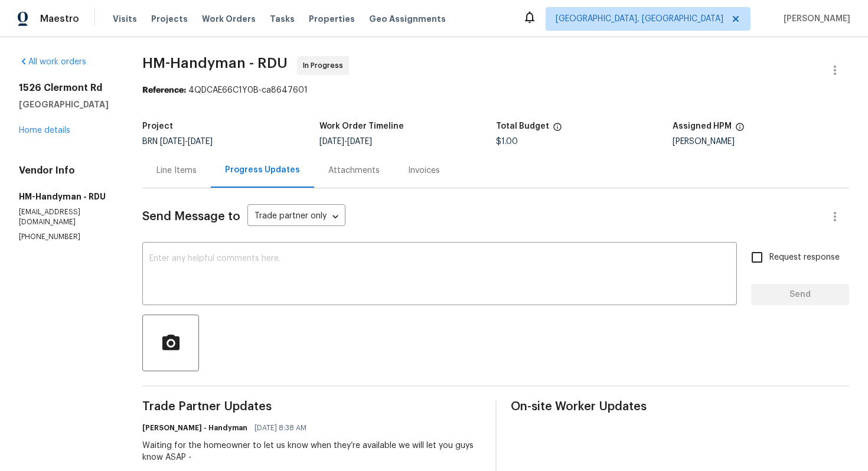  Describe the element at coordinates (66, 197) in the screenshot. I see `h5: HM-Handyman - RDU` at that location.